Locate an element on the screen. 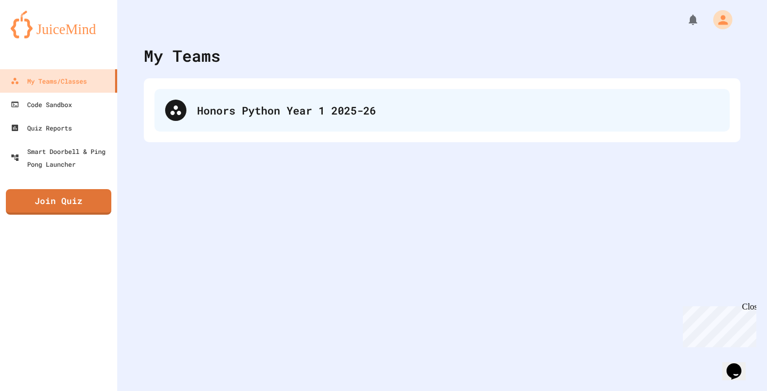  div: Quiz Reports is located at coordinates (41, 128).